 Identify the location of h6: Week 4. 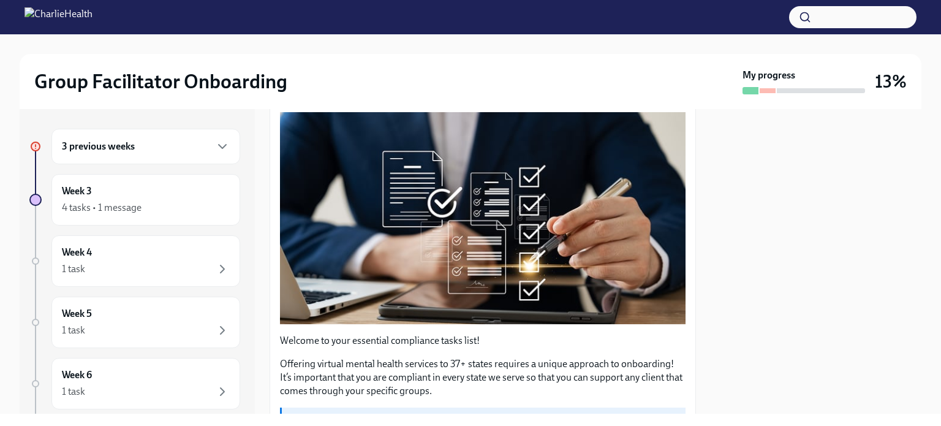
(77, 252).